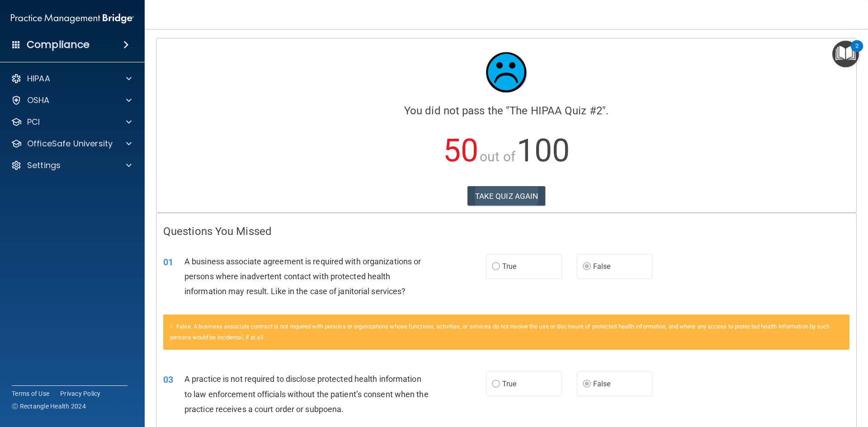 The height and width of the screenshot is (427, 868). Describe the element at coordinates (73, 19) in the screenshot. I see `img: PMB logo` at that location.